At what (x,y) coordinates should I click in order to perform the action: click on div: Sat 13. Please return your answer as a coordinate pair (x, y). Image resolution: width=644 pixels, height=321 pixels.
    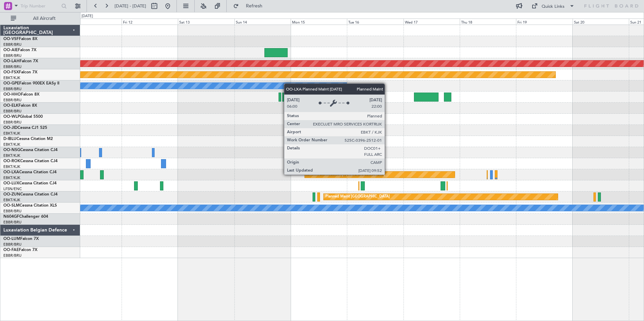
    Looking at the image, I should click on (206, 22).